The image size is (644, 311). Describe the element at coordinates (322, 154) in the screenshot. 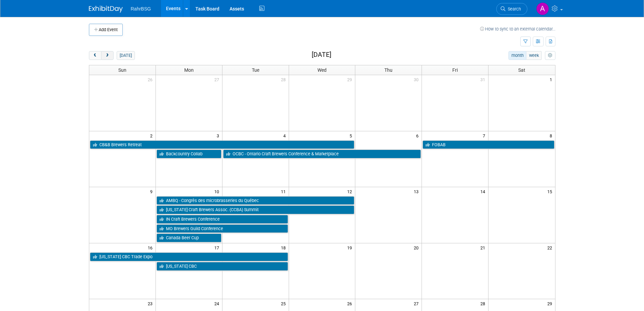

I see `a: OCBC - Ontario Craft Brewers Conference & Marketplace` at that location.